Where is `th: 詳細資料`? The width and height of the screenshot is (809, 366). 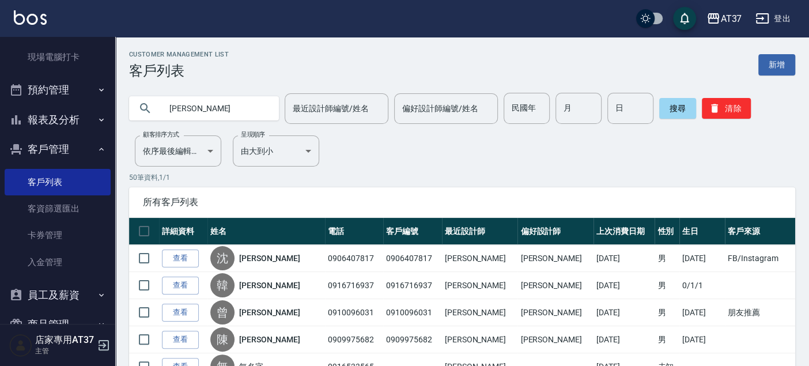
th: 詳細資料 is located at coordinates (183, 231).